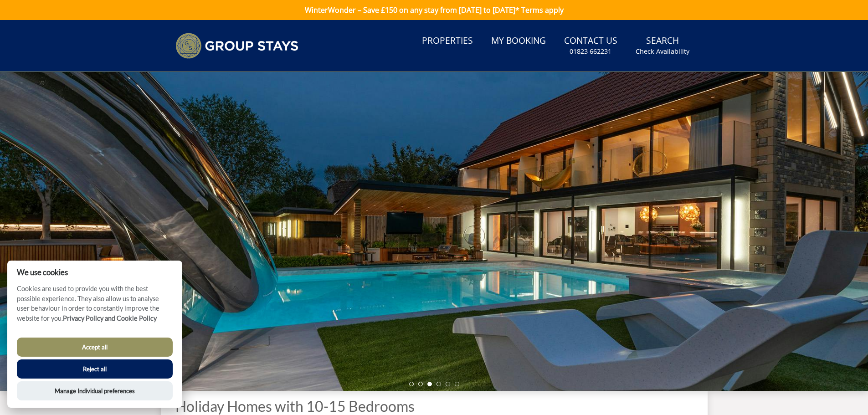 Image resolution: width=868 pixels, height=415 pixels. What do you see at coordinates (663, 46) in the screenshot?
I see `a: SearchCheck Availability` at bounding box center [663, 46].